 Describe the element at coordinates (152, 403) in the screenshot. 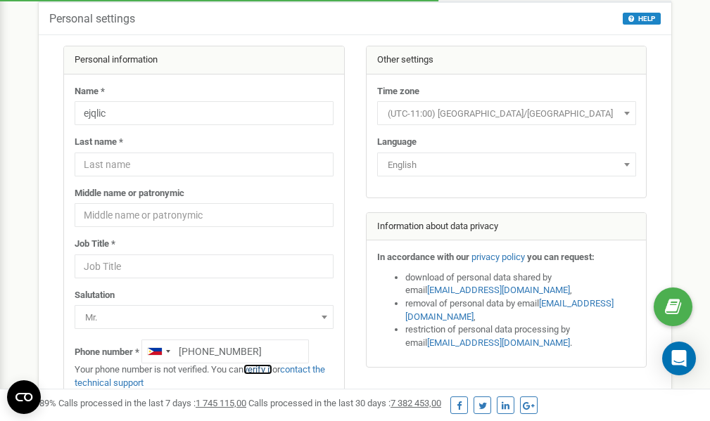

I see `span: Calls processed in the last 7 days :` at that location.